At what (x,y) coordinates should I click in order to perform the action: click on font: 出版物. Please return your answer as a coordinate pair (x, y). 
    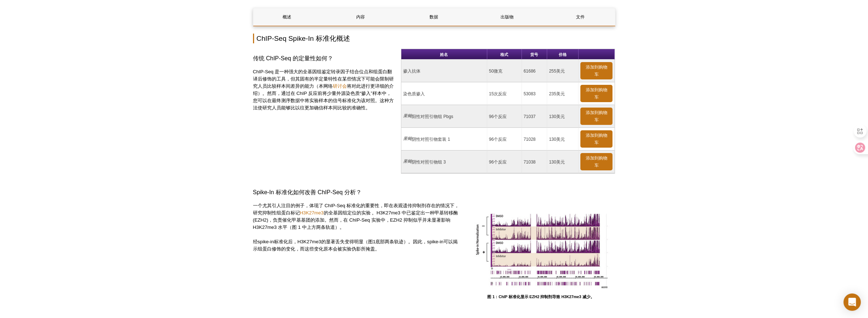
    Looking at the image, I should click on (507, 17).